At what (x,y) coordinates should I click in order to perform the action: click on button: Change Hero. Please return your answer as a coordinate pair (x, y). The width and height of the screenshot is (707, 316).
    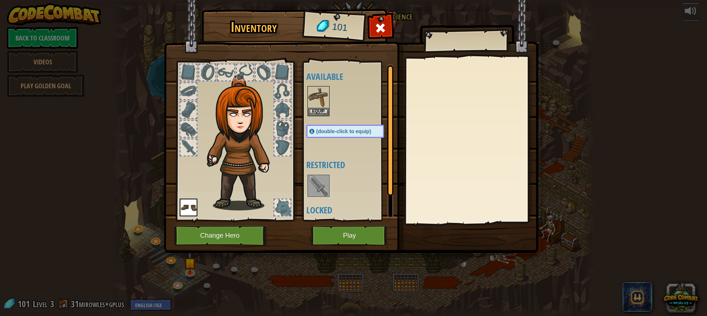
    Looking at the image, I should click on (221, 236).